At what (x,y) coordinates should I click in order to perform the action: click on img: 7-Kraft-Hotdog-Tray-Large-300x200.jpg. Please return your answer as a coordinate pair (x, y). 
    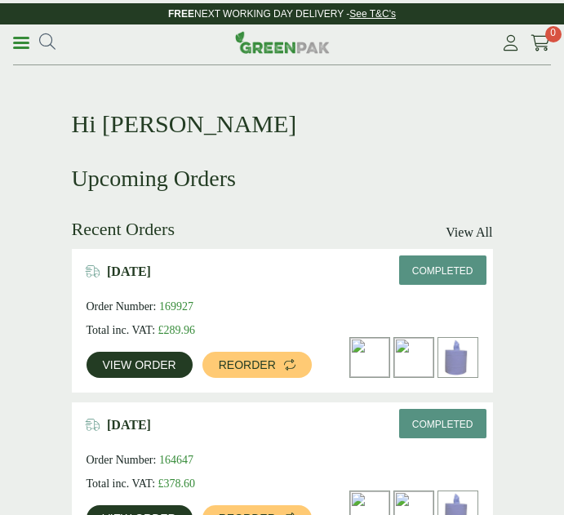
    Looking at the image, I should click on (414, 358).